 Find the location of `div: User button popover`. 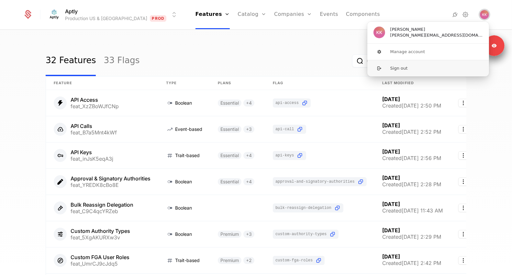

div: User button popover is located at coordinates (428, 49).